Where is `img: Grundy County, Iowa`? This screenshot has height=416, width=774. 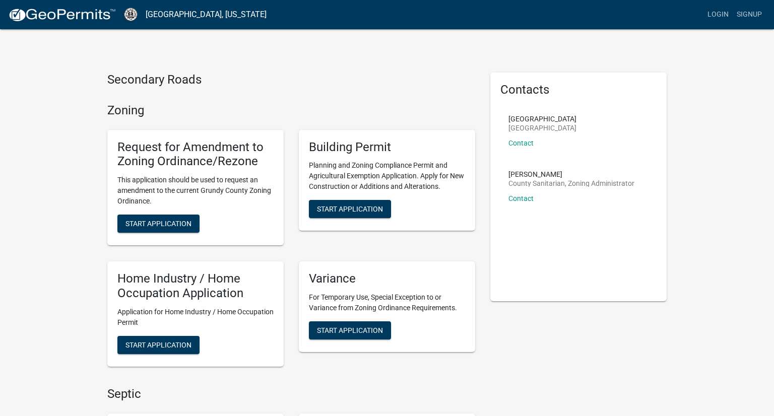
img: Grundy County, Iowa is located at coordinates (130, 14).